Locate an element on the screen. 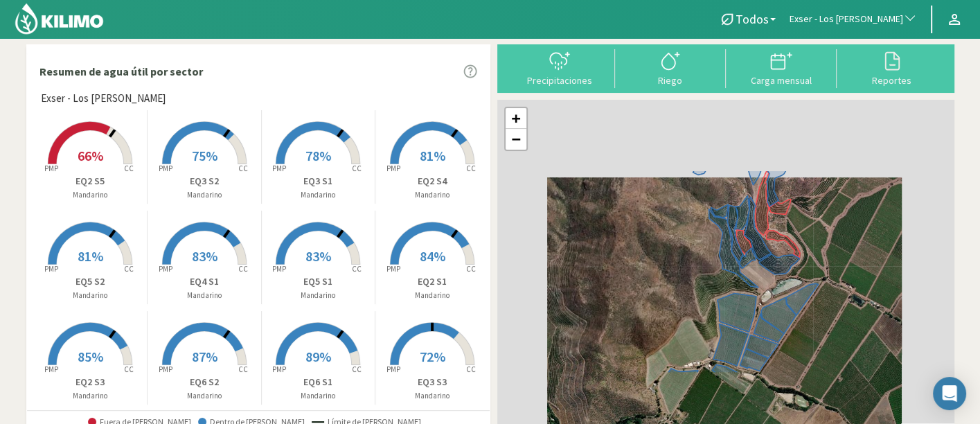  span: 66% is located at coordinates (90, 155).